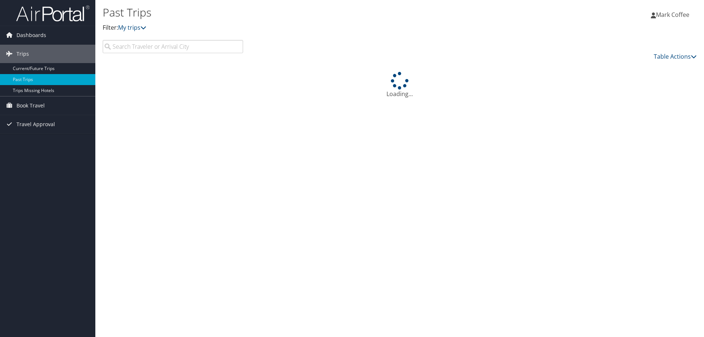  I want to click on span: Book Travel, so click(30, 106).